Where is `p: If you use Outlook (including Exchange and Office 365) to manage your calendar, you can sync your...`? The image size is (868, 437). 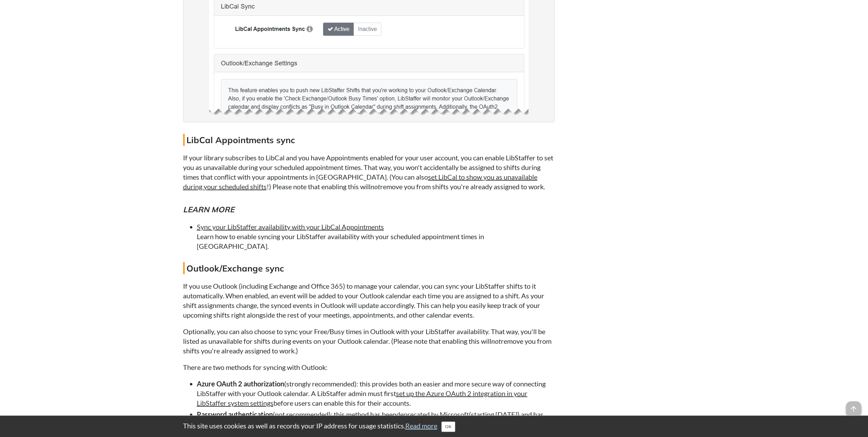
p: If you use Outlook (including Exchange and Office 365) to manage your calendar, you can sync your... is located at coordinates (369, 300).